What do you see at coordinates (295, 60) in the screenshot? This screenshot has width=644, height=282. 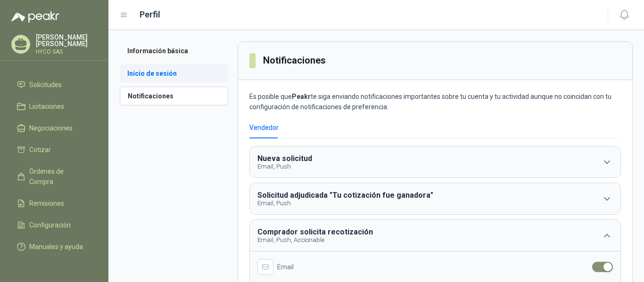 I see `h3: Notificaciones` at bounding box center [295, 60].